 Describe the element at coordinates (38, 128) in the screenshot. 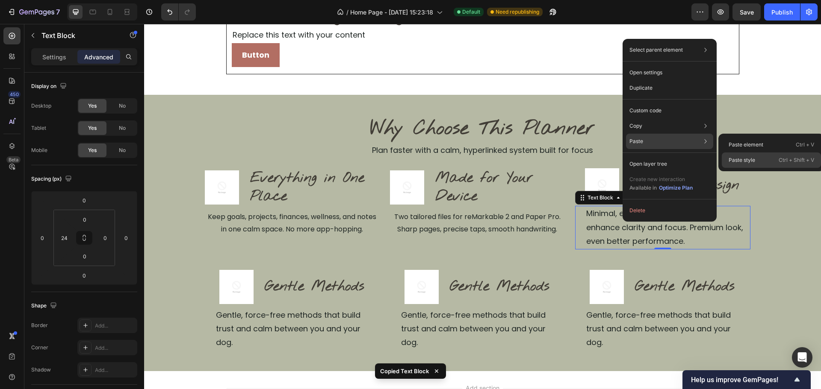

I see `div: Tablet` at that location.